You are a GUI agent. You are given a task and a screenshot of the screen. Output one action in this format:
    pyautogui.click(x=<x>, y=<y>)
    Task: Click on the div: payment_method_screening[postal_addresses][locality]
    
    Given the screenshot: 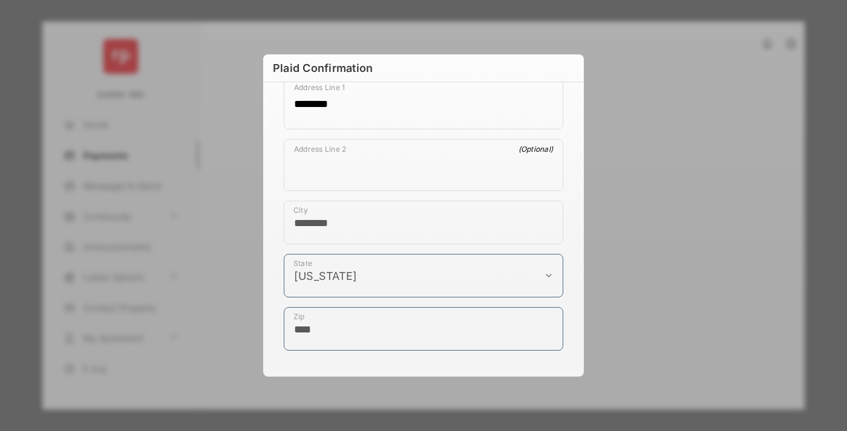 What is the action you would take?
    pyautogui.click(x=423, y=223)
    